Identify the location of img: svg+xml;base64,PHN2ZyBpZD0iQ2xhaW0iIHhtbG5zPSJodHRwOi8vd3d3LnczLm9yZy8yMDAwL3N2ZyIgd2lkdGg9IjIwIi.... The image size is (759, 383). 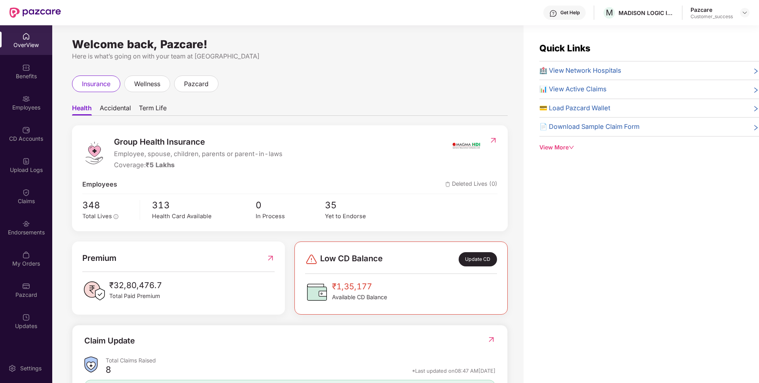
(26, 193).